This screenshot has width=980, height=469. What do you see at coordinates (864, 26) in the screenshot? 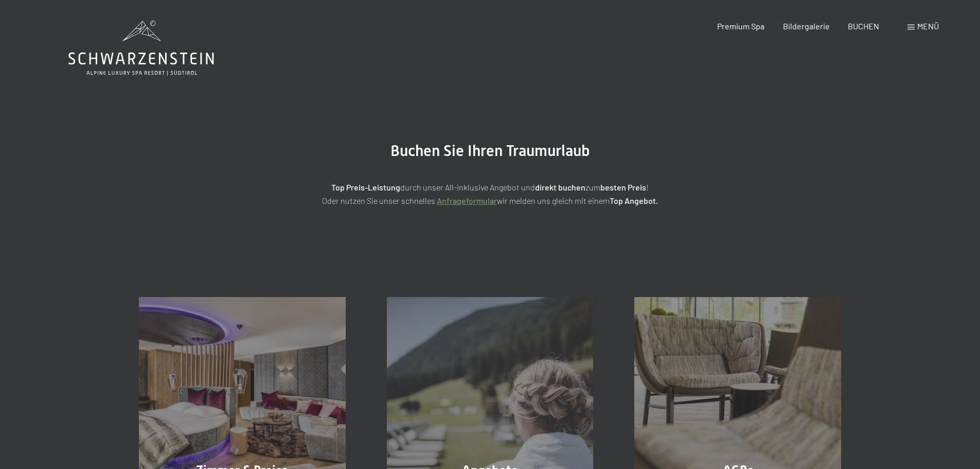
I see `span: BUCHEN` at bounding box center [864, 26].